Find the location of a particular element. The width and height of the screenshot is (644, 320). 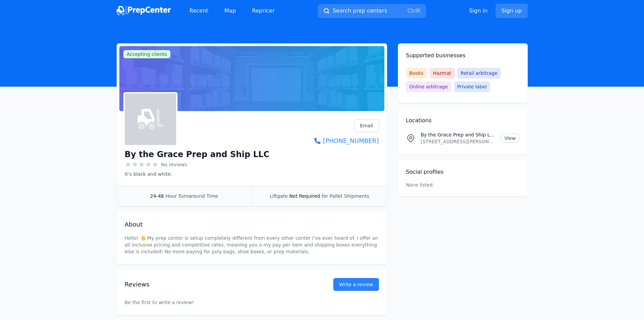

span: Accepting clients is located at coordinates (147, 54).